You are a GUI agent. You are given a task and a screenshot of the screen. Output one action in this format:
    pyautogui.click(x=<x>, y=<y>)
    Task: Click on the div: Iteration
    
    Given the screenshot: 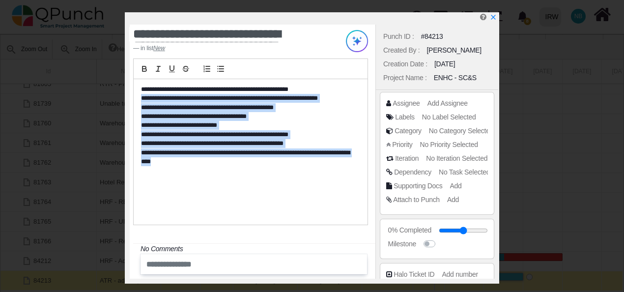 What is the action you would take?
    pyautogui.click(x=407, y=158)
    